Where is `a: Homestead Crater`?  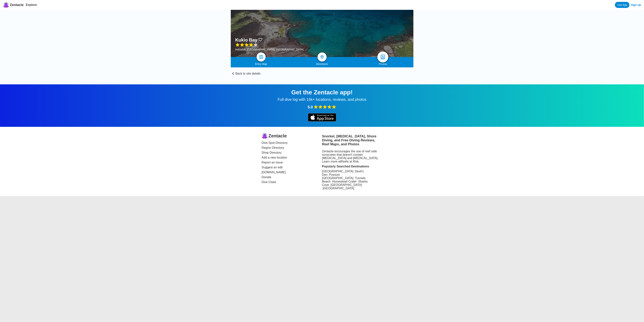 a: Homestead Crater is located at coordinates (344, 182).